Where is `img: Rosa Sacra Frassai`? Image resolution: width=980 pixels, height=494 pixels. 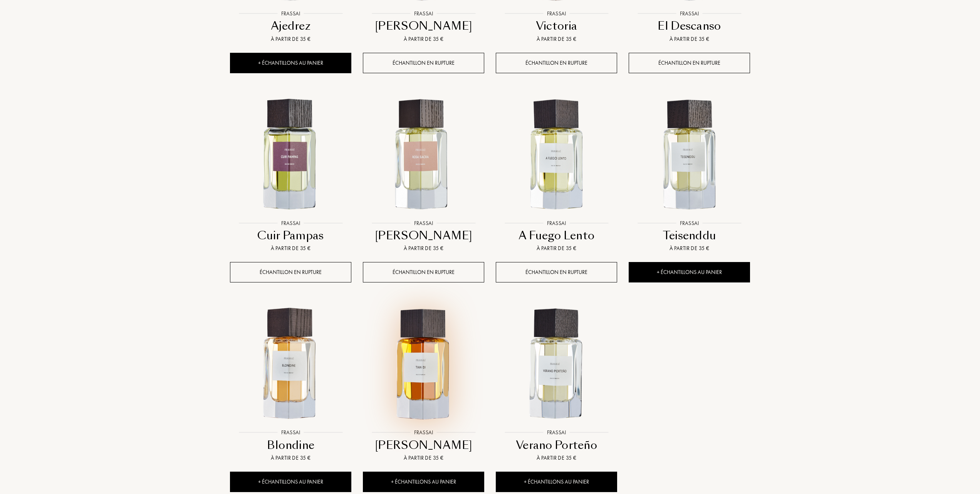
img: Rosa Sacra Frassai is located at coordinates (423, 155).